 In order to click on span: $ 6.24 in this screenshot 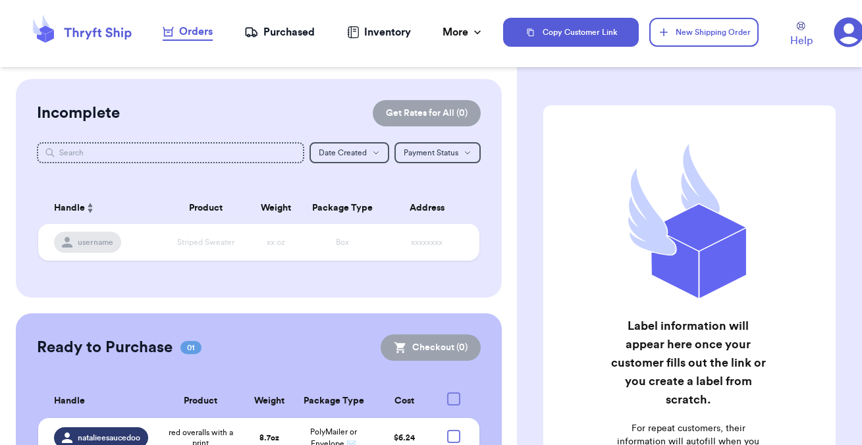, I will do `click(405, 438)`.